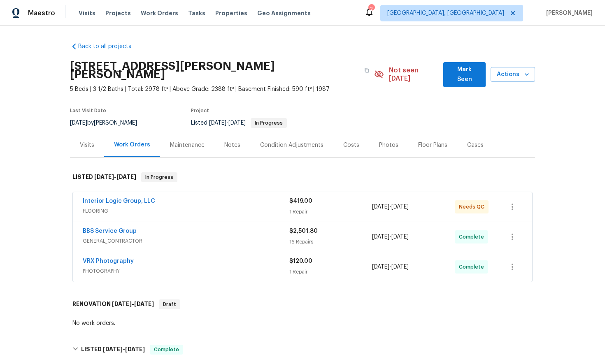  I want to click on div: Maintenance, so click(187, 145).